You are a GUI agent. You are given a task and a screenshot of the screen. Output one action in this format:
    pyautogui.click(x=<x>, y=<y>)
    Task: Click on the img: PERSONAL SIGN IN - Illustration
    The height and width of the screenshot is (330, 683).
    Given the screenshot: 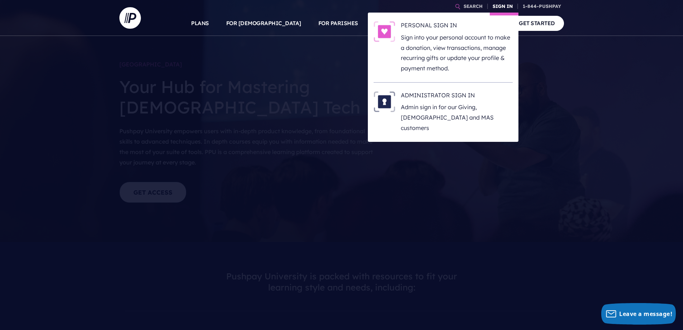 What is the action you would take?
    pyautogui.click(x=385, y=32)
    